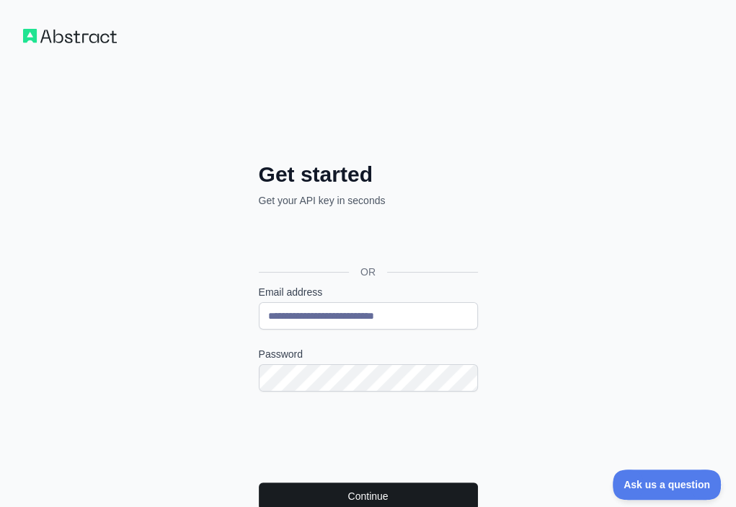 The image size is (736, 507). I want to click on span: OR, so click(367, 272).